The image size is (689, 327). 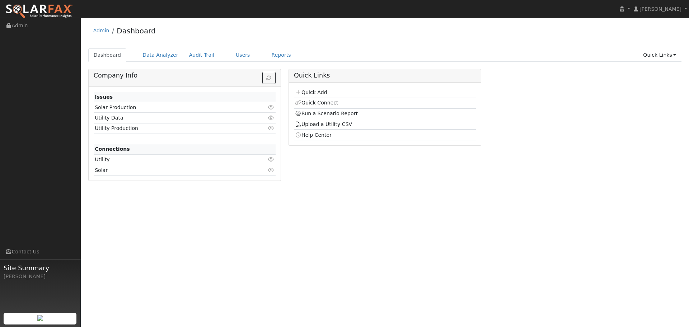 I want to click on a: Quick Connect, so click(x=317, y=103).